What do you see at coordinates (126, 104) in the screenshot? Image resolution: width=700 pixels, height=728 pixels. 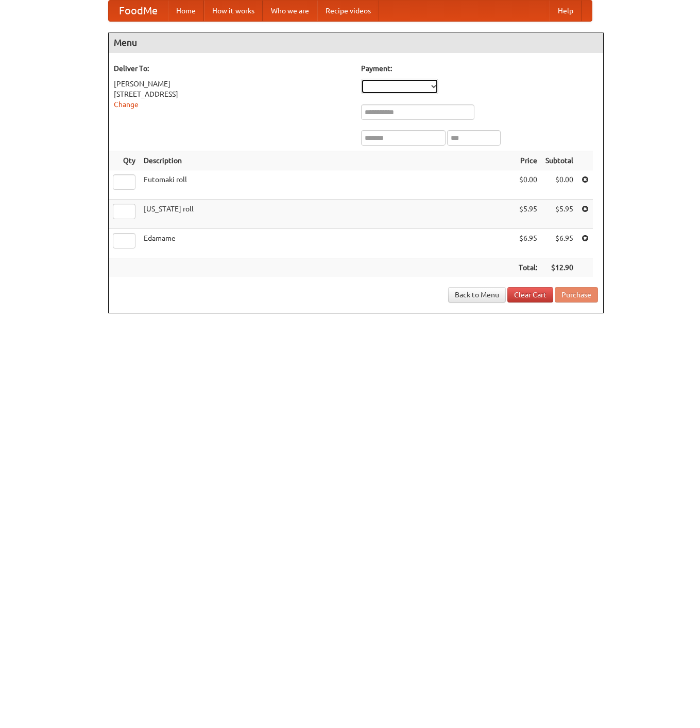 I see `a: Change` at bounding box center [126, 104].